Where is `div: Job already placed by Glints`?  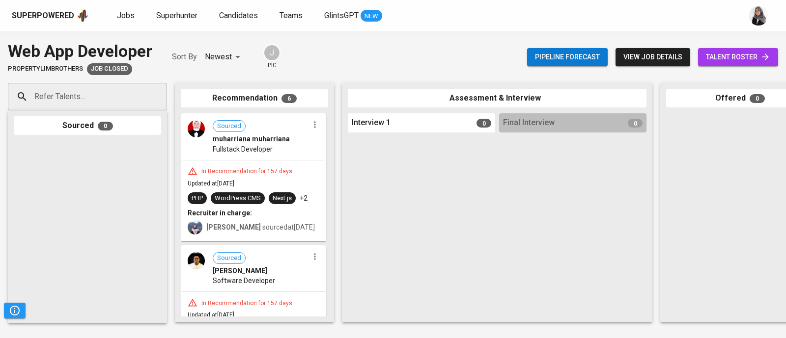 div: Job already placed by Glints is located at coordinates (110, 69).